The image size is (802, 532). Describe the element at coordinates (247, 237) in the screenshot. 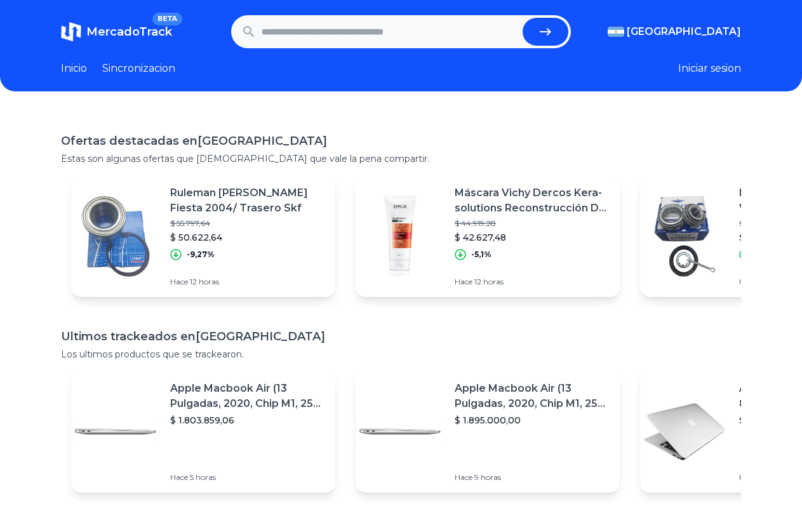

I see `p: $ 50.622,64` at that location.